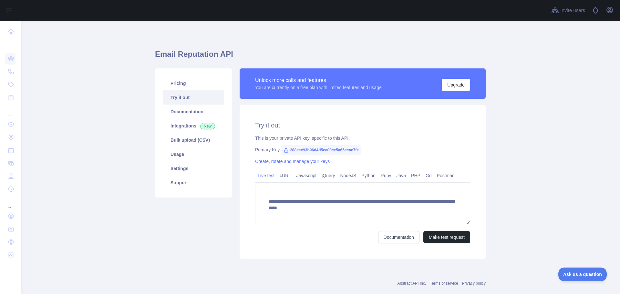 This screenshot has height=294, width=620. Describe the element at coordinates (474, 284) in the screenshot. I see `a: Privacy policy` at that location.